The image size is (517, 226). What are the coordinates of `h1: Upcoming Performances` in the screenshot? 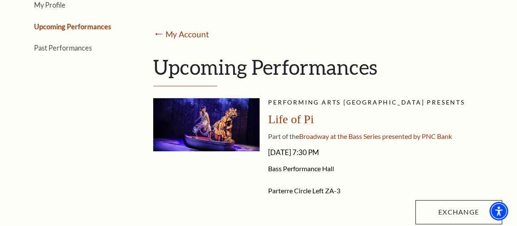 It's located at (328, 71).